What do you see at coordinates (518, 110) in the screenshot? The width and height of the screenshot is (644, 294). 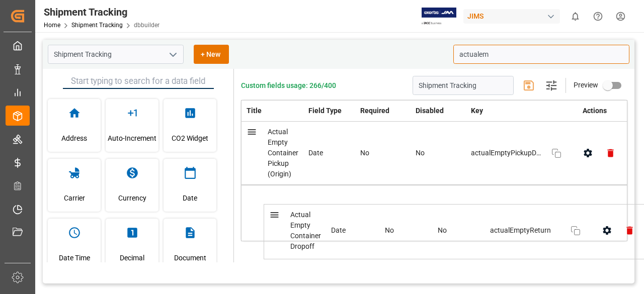 I see `th: Key` at bounding box center [518, 110].